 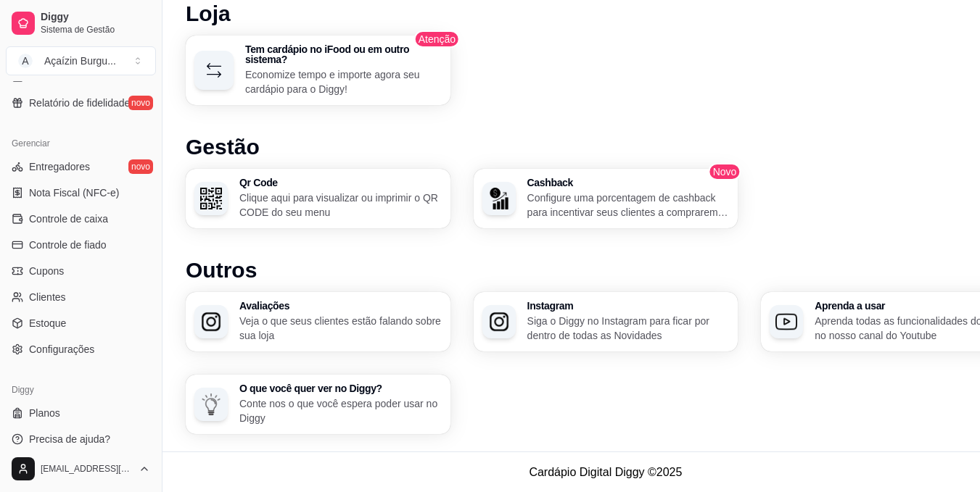 What do you see at coordinates (44, 413) in the screenshot?
I see `span: Planos` at bounding box center [44, 413].